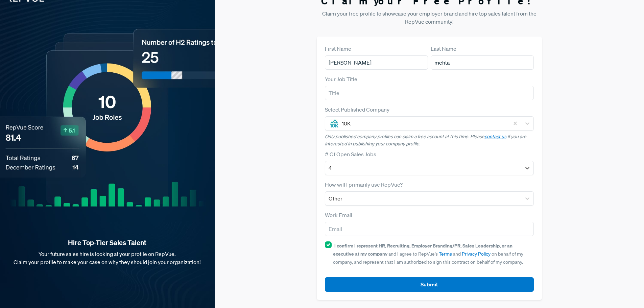 The image size is (644, 308). Describe the element at coordinates (482, 63) in the screenshot. I see `input: Last Name` at that location.